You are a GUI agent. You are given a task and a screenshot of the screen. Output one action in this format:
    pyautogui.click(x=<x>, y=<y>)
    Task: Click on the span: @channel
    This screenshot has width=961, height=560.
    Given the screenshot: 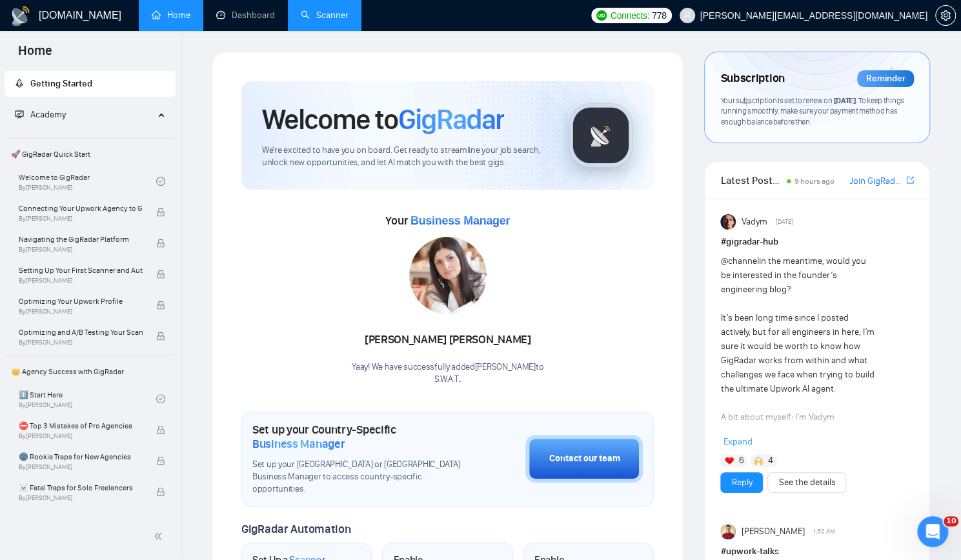 What is the action you would take?
    pyautogui.click(x=739, y=261)
    